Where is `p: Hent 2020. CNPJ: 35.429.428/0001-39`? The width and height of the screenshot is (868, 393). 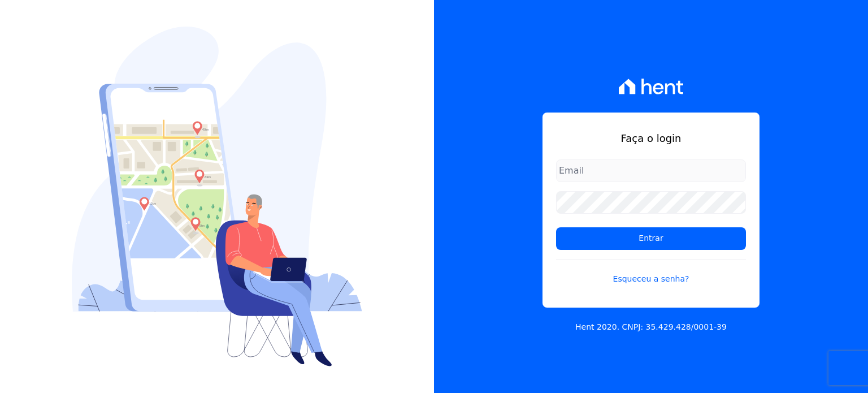
p: Hent 2020. CNPJ: 35.429.428/0001-39 is located at coordinates (651, 327).